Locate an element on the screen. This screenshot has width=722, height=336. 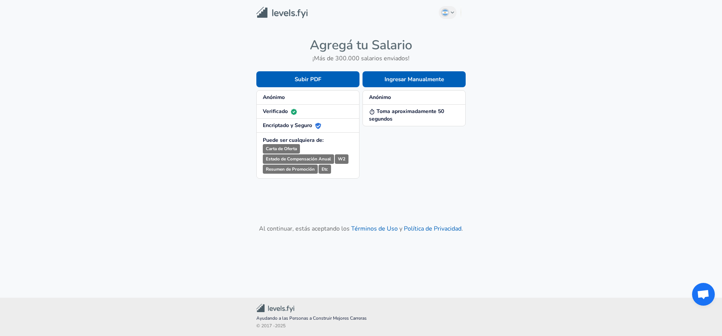
strong: Encriptado y Seguro is located at coordinates (292, 125).